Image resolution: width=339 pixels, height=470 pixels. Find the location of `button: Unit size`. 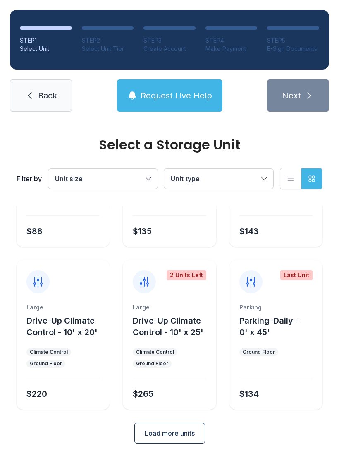

button: Unit size is located at coordinates (103, 179).